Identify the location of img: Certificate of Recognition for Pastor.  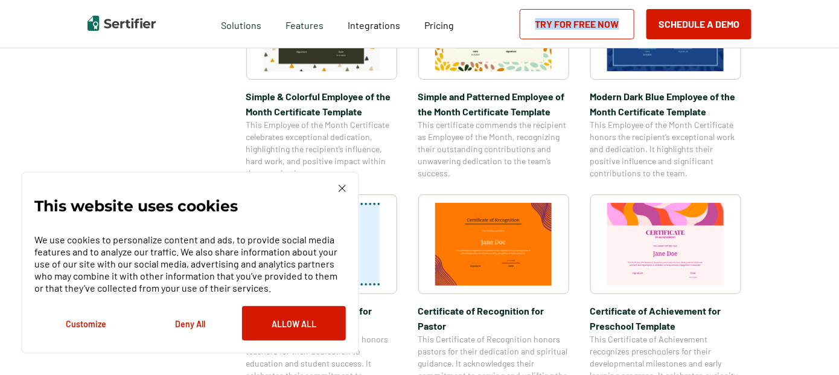
(493, 244).